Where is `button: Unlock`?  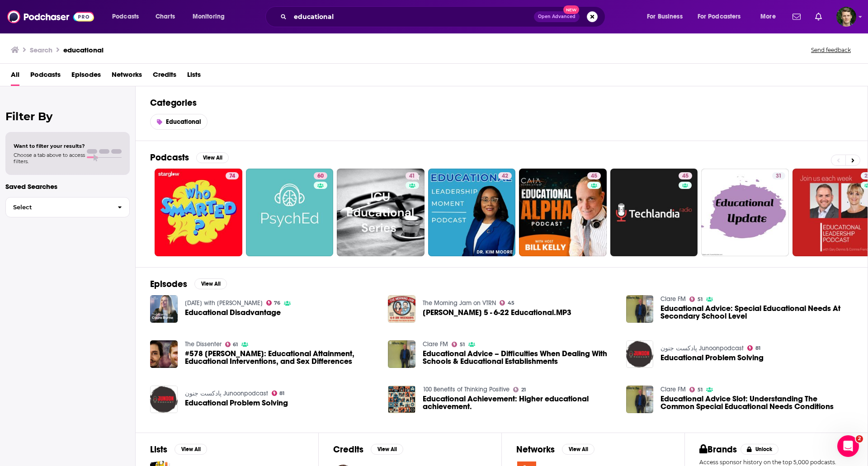 button: Unlock is located at coordinates (759, 449).